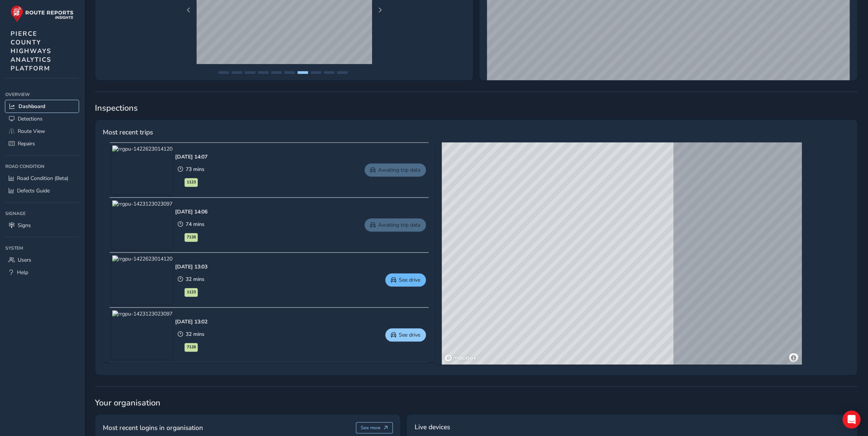  Describe the element at coordinates (23, 272) in the screenshot. I see `span: Help` at that location.